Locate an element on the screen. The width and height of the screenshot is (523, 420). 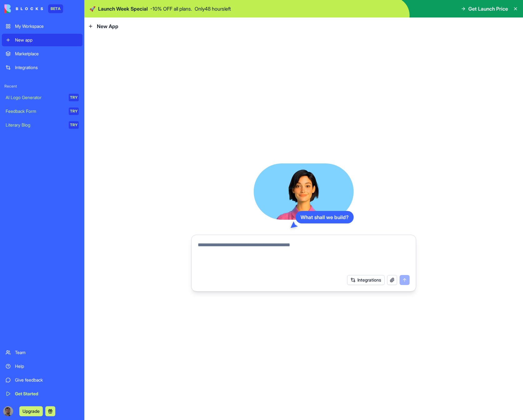
div: Integrations is located at coordinates (47, 67).